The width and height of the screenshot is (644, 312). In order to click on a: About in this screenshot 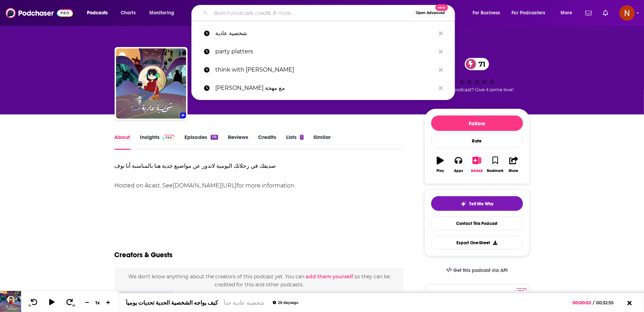, I will do `click(123, 141)`.